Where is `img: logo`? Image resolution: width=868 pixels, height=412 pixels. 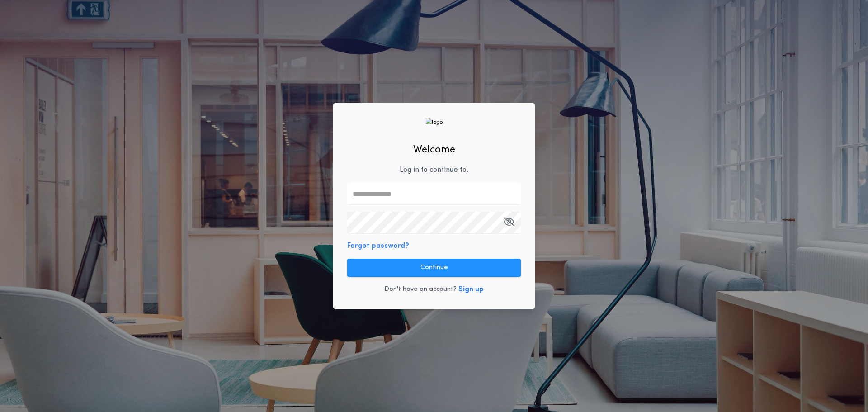 img: logo is located at coordinates (434, 122).